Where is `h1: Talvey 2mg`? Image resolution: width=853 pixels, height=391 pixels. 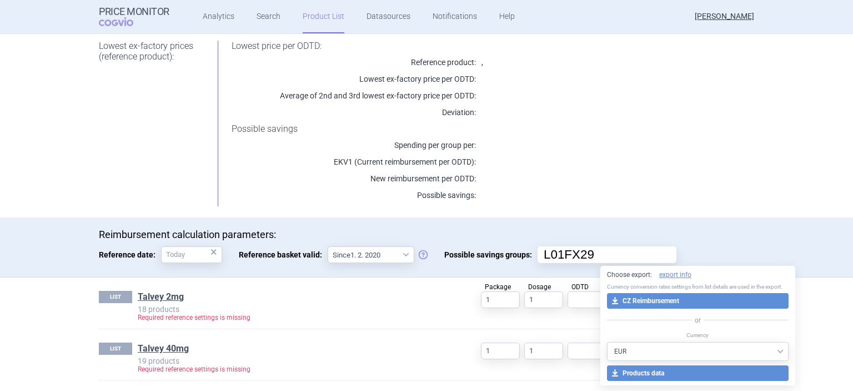 h1: Talvey 2mg is located at coordinates (292, 298).